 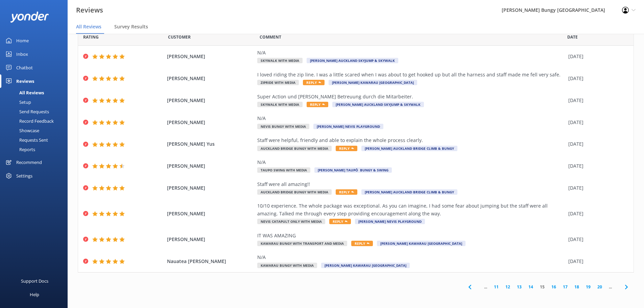 What do you see at coordinates (131, 27) in the screenshot?
I see `span: Survey Results` at bounding box center [131, 27].